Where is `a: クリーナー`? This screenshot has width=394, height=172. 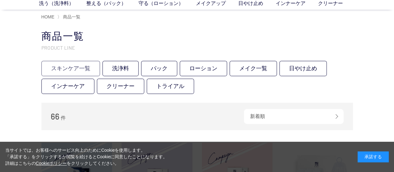 a: クリーナー is located at coordinates (121, 86).